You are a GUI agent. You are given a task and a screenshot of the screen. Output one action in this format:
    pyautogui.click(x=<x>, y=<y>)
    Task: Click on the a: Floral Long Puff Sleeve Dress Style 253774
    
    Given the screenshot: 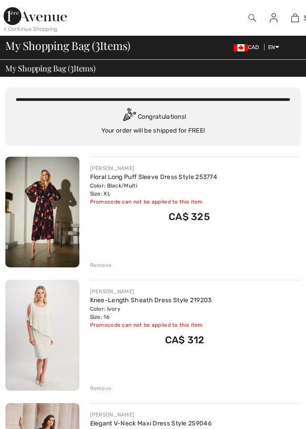 What is the action you would take?
    pyautogui.click(x=154, y=177)
    